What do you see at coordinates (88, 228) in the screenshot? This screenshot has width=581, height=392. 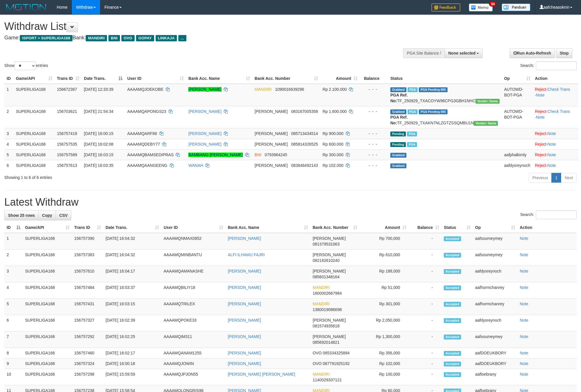 I see `th: Trans ID: activate to sort column ascending` at bounding box center [88, 228].